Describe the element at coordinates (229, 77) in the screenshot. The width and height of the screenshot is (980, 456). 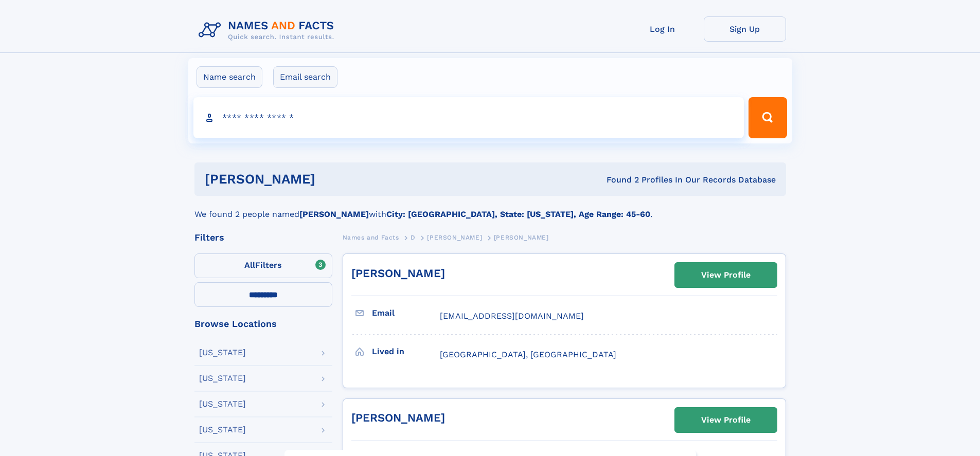
I see `label: Name search` at that location.